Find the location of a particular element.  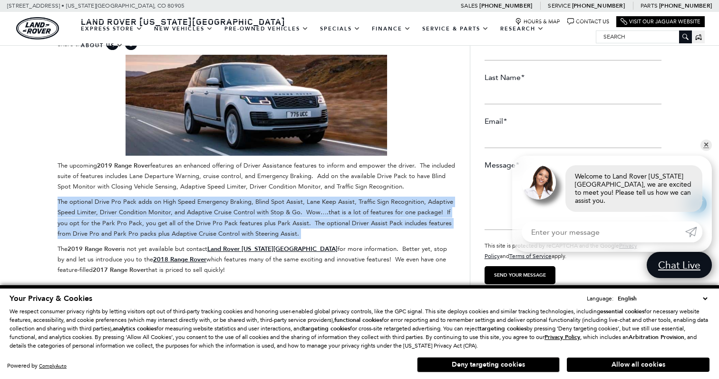

a: Hours & Map is located at coordinates (537, 21).